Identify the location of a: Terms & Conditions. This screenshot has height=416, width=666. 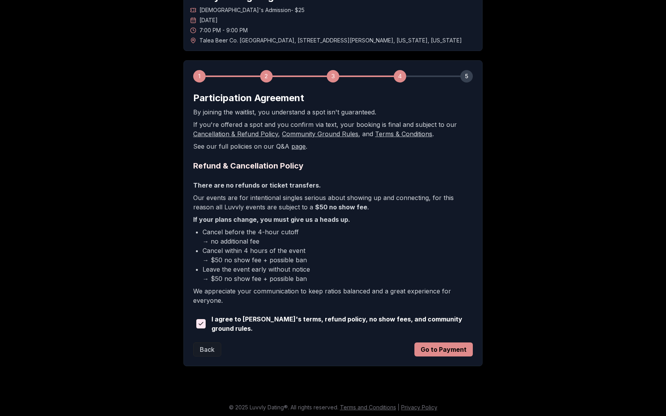
(404, 134).